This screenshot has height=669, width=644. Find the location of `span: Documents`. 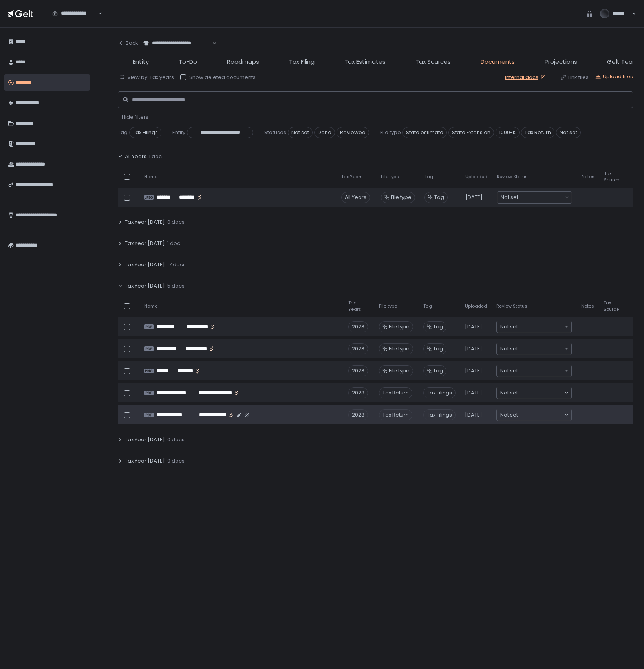

span: Documents is located at coordinates (498, 62).